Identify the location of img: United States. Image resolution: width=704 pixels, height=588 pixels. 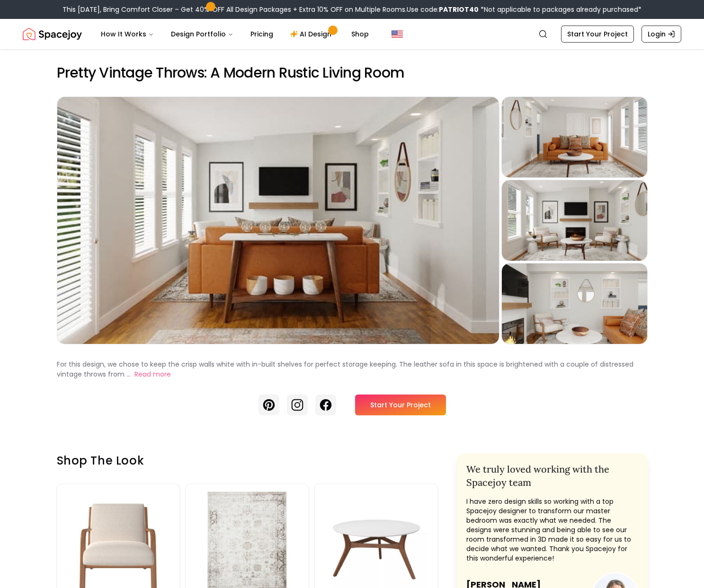
(398, 34).